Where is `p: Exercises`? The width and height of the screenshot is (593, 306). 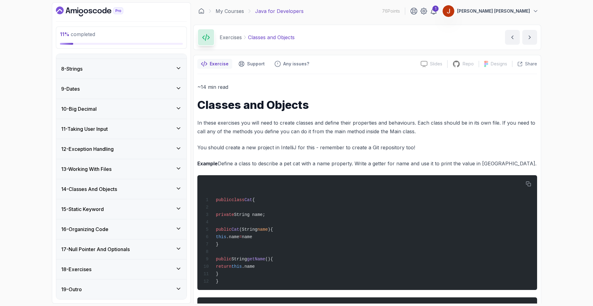
p: Exercises is located at coordinates (231, 37).